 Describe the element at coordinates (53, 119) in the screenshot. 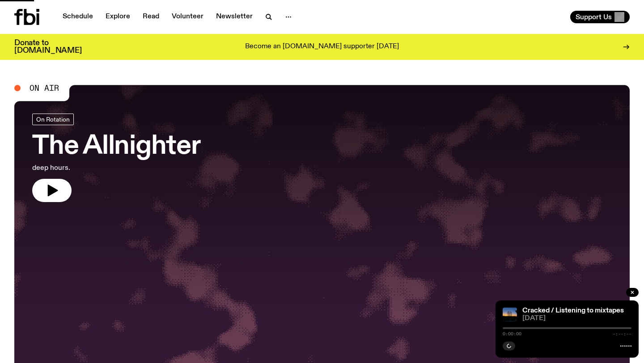

I see `span: On Rotation` at that location.